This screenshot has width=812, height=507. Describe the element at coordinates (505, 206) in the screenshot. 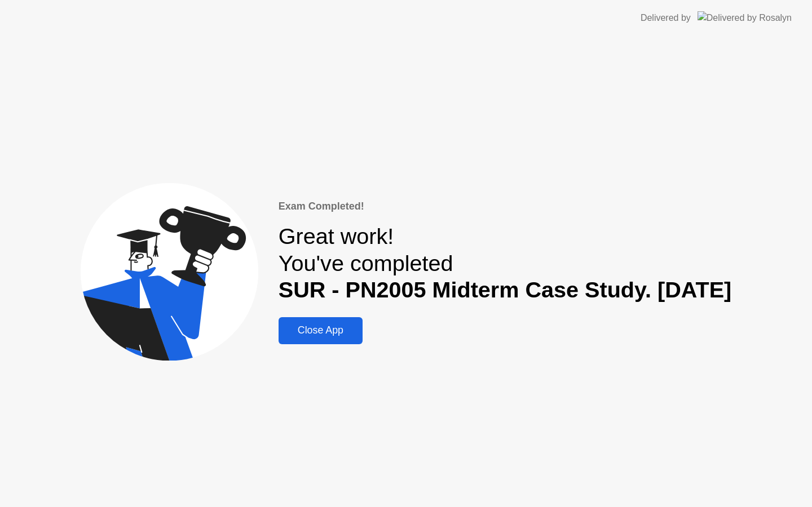

I see `div: Exam Completed!` at that location.